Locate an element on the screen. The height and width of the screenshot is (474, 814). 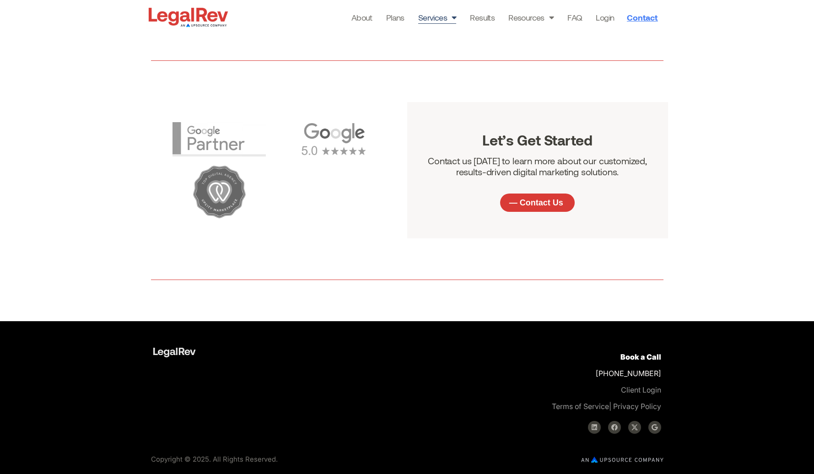
a: Login is located at coordinates (605, 17).